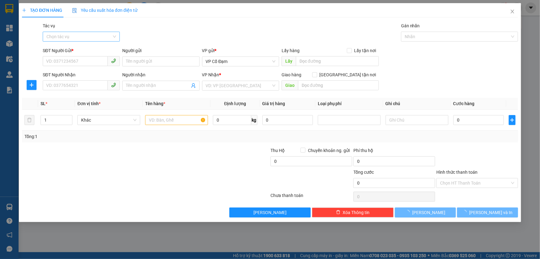  Describe the element at coordinates (291, 50) in the screenshot. I see `span: Lấy hàng` at that location.